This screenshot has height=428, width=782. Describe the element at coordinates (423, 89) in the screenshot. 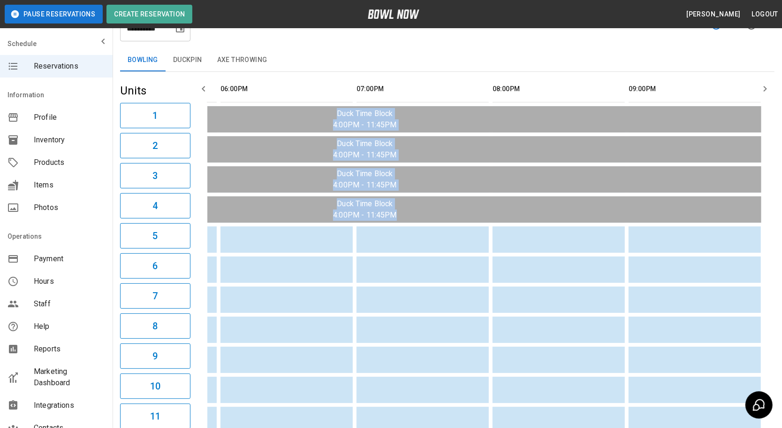

I see `th: 07:00PM` at that location.